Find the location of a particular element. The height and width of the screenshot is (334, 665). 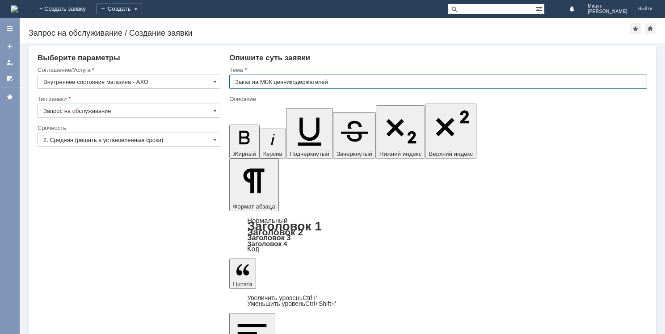

img: logo is located at coordinates (14, 9).